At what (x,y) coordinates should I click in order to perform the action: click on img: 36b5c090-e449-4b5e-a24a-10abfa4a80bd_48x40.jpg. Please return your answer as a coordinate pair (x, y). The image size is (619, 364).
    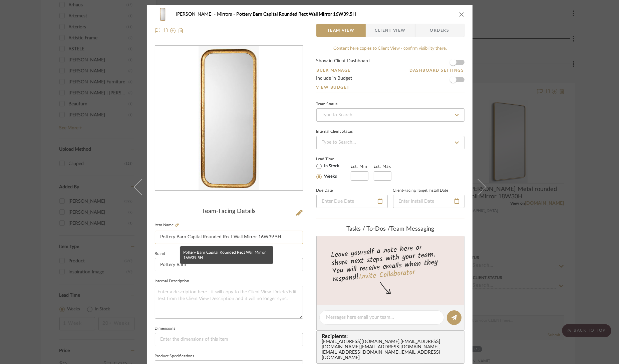
    Looking at the image, I should click on (163, 14).